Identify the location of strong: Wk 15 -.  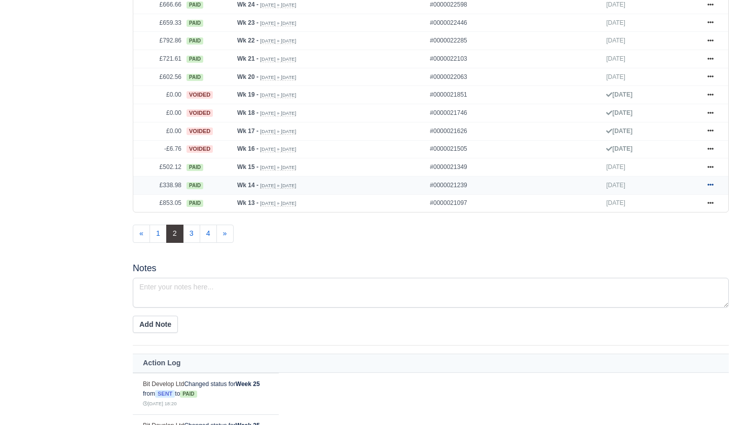
(248, 167).